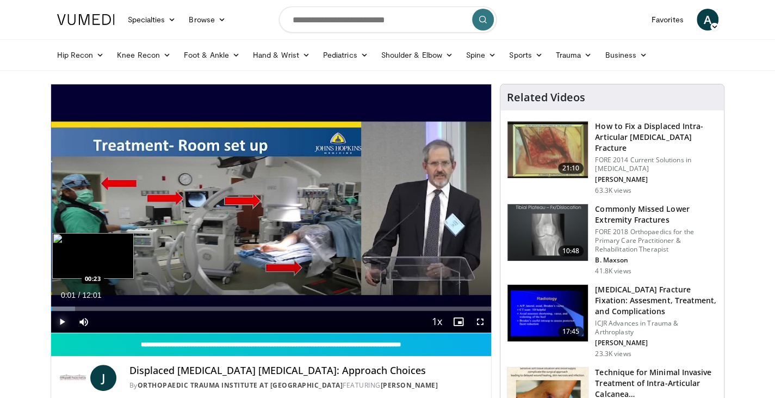 Image resolution: width=775 pixels, height=398 pixels. I want to click on button: Enable picture-in-picture mode, so click(458, 321).